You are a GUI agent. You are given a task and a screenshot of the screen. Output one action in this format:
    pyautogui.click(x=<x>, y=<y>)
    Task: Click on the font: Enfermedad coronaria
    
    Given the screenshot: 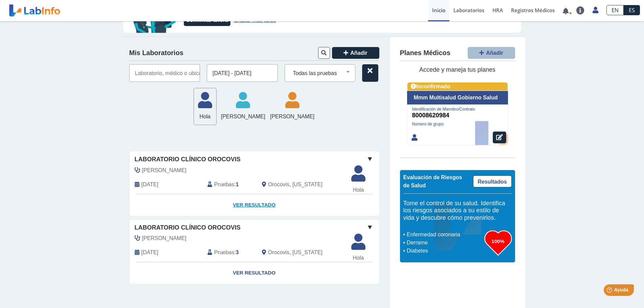 What is the action you would take?
    pyautogui.click(x=433, y=234)
    